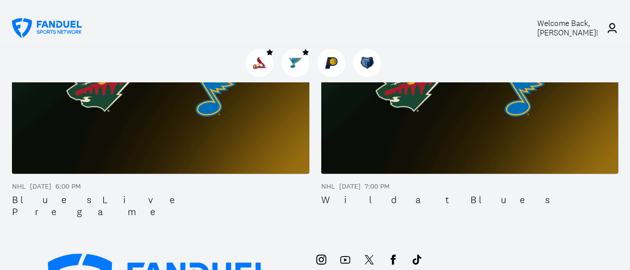 This screenshot has height=270, width=630. Describe the element at coordinates (47, 28) in the screenshot. I see `a: FanDuel Sports Network` at that location.